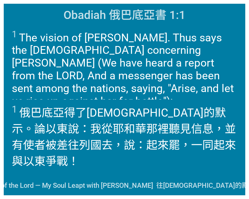  What do you see at coordinates (124, 145) in the screenshot?
I see `wh2377: 。論以東` at bounding box center [124, 145].